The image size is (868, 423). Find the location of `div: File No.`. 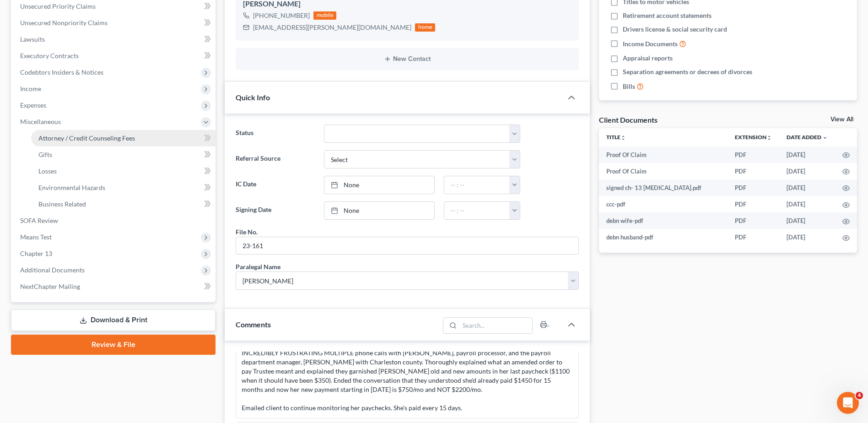

div: File No. is located at coordinates (247, 231).